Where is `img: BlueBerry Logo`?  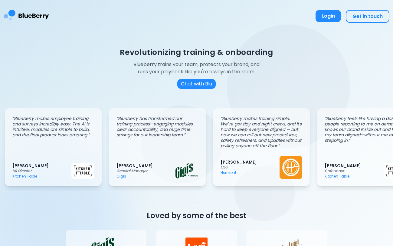
img: BlueBerry Logo is located at coordinates (26, 16).